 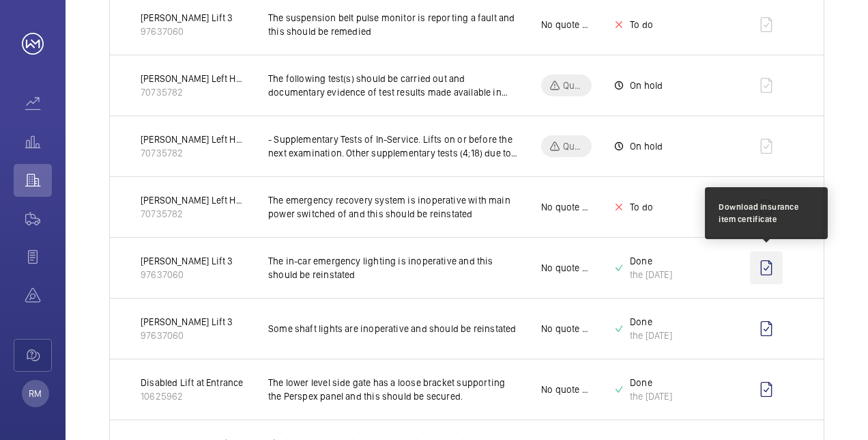 What do you see at coordinates (192, 382) in the screenshot?
I see `p: Disabled Lift at Entrance` at bounding box center [192, 382].